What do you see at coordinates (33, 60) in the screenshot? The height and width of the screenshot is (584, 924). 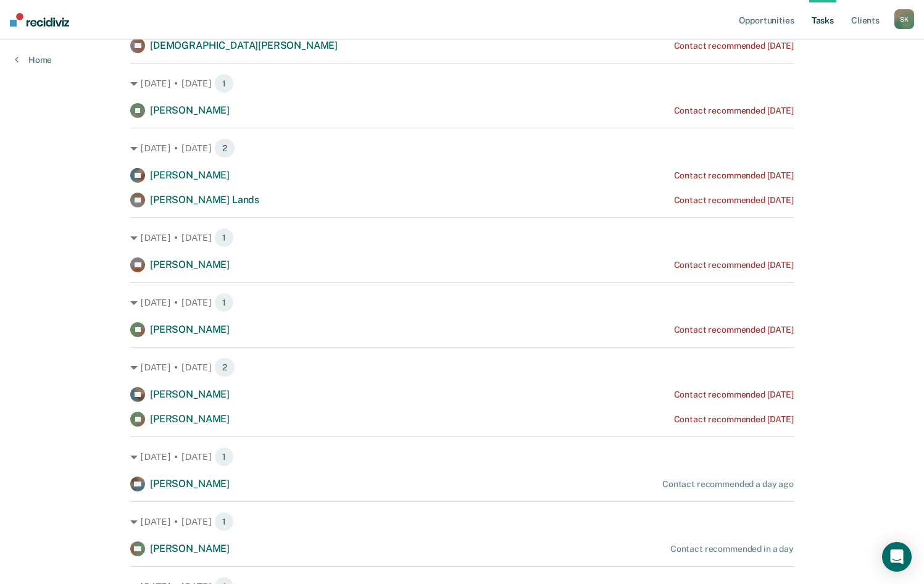 I see `a: Home` at bounding box center [33, 60].